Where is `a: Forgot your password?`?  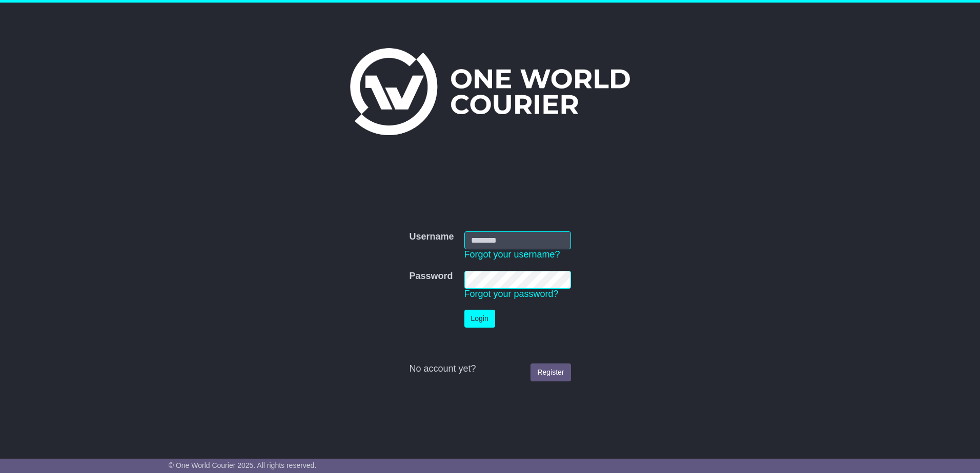 a: Forgot your password? is located at coordinates (511, 294).